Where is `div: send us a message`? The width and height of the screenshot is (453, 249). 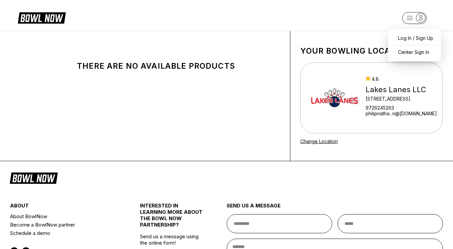
div: send us a message is located at coordinates (335, 208).